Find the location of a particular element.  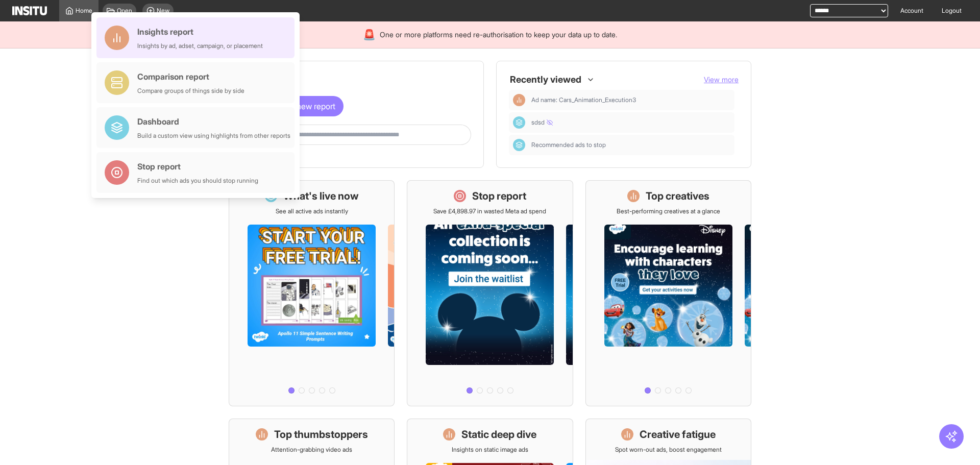

div: Build a custom view using highlights from other reports is located at coordinates (214, 135).